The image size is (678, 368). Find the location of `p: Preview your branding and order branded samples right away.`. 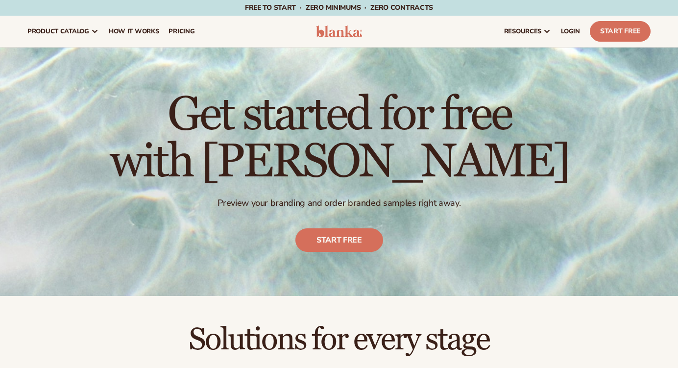

p: Preview your branding and order branded samples right away. is located at coordinates (339, 203).